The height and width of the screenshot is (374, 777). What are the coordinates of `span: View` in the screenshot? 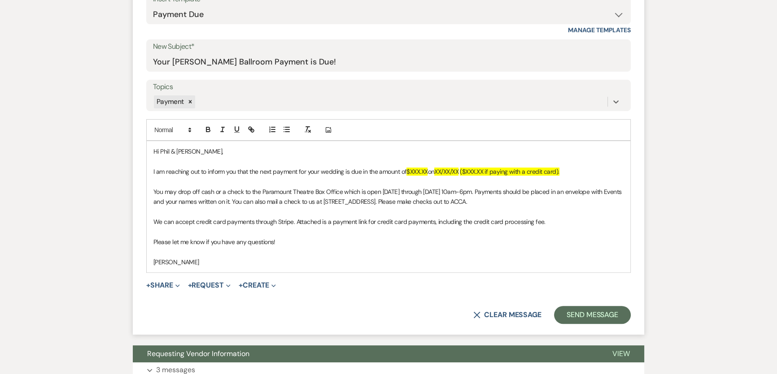 It's located at (621, 354).